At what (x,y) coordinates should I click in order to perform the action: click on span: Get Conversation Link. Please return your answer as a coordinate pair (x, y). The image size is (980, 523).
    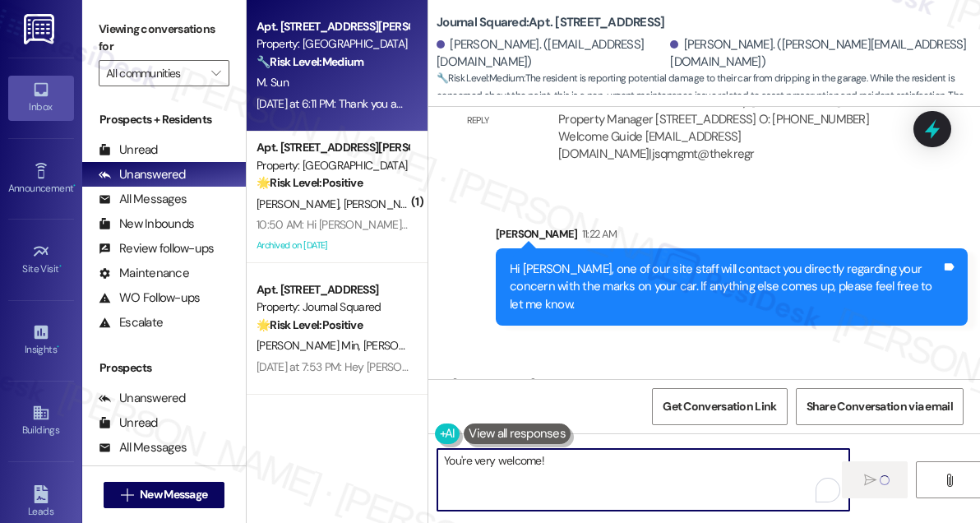
    Looking at the image, I should click on (720, 406).